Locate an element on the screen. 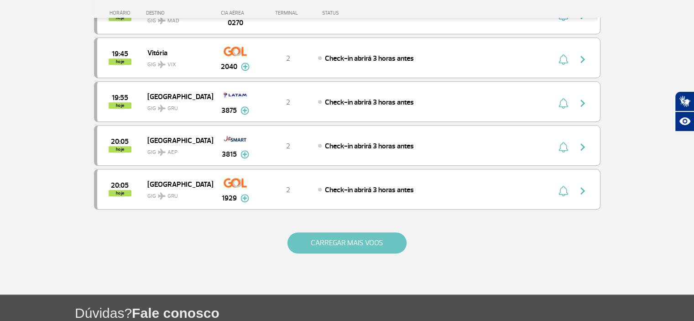 This screenshot has height=321, width=694. div: HORÁRIO is located at coordinates (121, 13).